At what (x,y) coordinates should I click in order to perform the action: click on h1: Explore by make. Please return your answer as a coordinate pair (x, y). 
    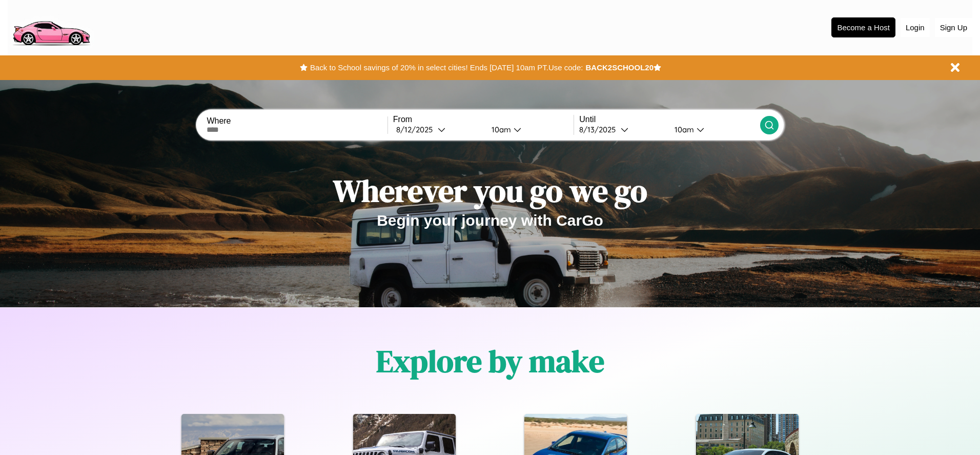
    Looking at the image, I should click on (490, 361).